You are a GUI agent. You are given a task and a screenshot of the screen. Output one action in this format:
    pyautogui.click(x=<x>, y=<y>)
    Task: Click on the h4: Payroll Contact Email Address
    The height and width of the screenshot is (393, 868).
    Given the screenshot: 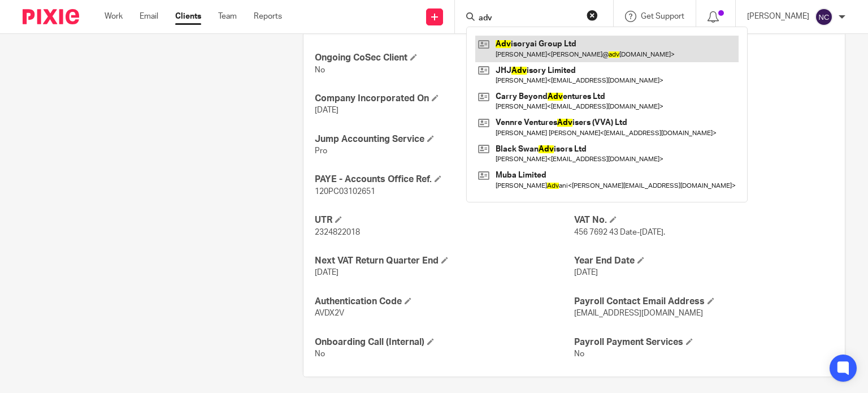 What is the action you would take?
    pyautogui.click(x=703, y=301)
    